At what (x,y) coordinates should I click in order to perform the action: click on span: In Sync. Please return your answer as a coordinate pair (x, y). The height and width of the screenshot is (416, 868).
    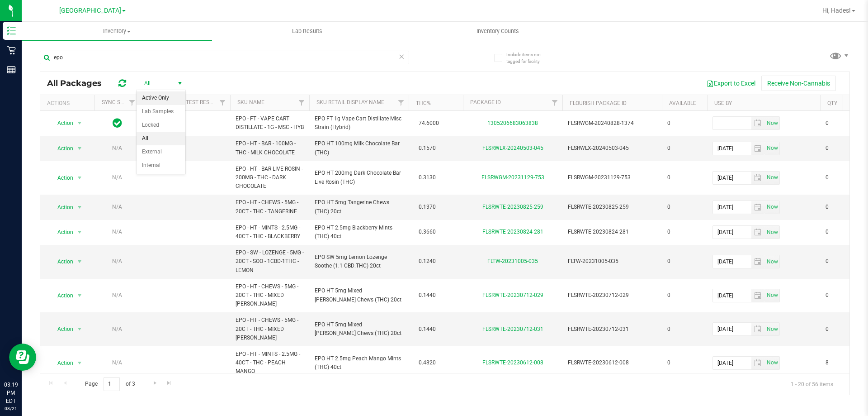
    Looking at the image, I should click on (117, 123).